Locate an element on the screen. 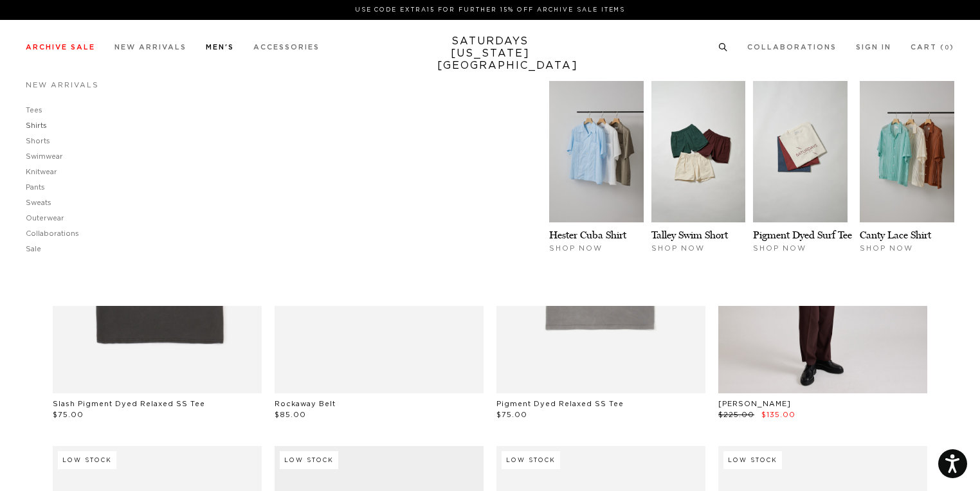 Image resolution: width=980 pixels, height=491 pixels. a: Hester Cuba Shirt is located at coordinates (588, 235).